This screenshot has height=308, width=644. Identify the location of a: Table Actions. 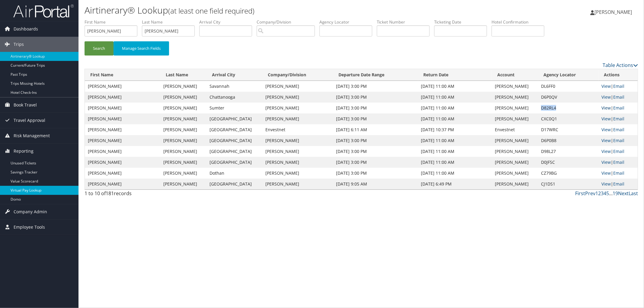
(621, 65).